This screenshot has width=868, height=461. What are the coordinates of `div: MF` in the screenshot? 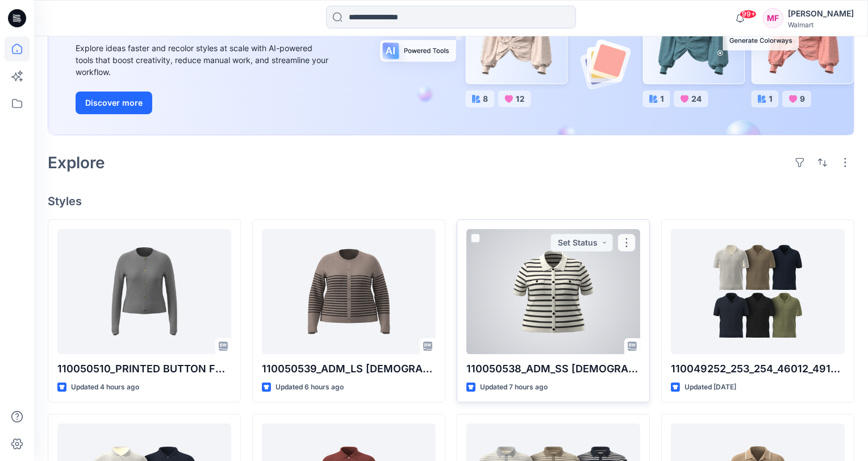 It's located at (774, 18).